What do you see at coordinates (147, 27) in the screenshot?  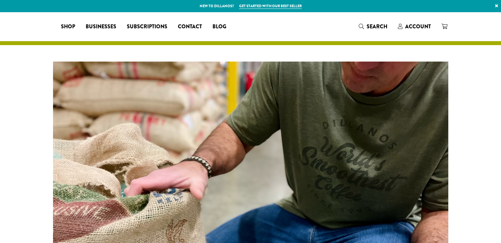 I see `span: Subscriptions` at bounding box center [147, 27].